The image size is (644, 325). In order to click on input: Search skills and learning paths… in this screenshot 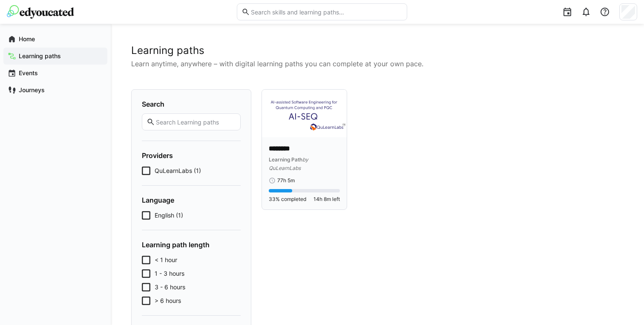, I will do `click(326, 12)`.